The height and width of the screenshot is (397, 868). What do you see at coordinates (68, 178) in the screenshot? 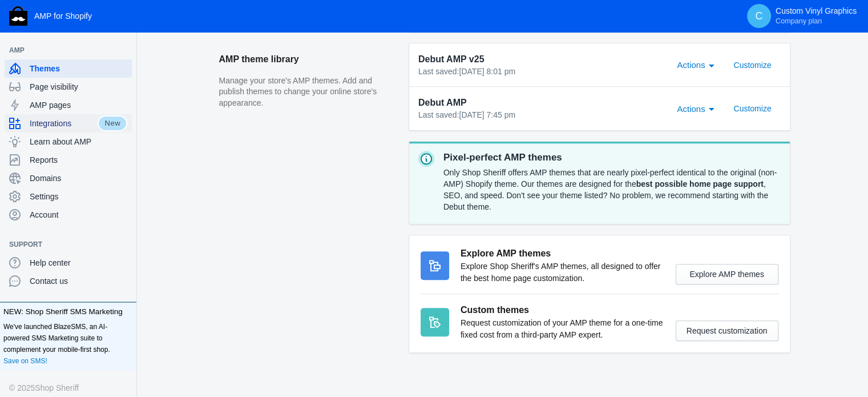
I see `a: Domains` at bounding box center [68, 178].